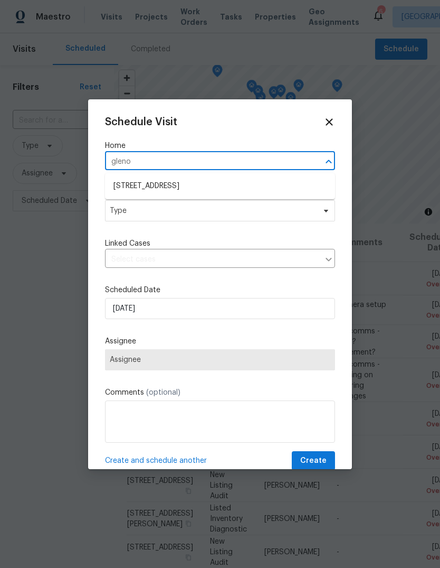  What do you see at coordinates (220, 290) in the screenshot?
I see `label: Scheduled Date` at bounding box center [220, 290].